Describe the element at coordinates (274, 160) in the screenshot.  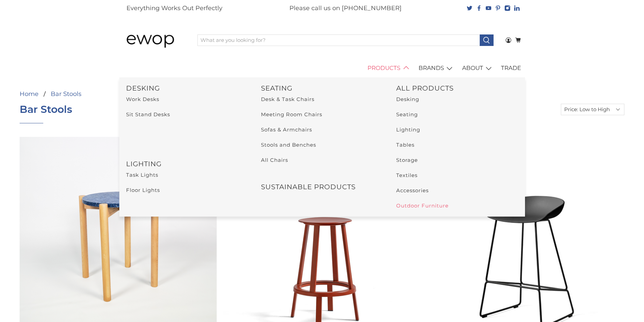
I see `a: All Chairs` at that location.